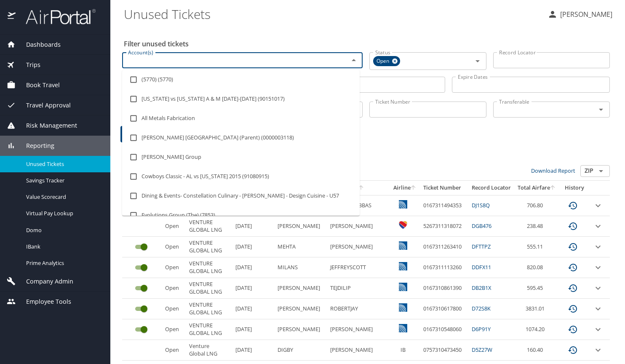 The image size is (625, 364). What do you see at coordinates (403, 350) in the screenshot?
I see `span: IB` at bounding box center [403, 350].